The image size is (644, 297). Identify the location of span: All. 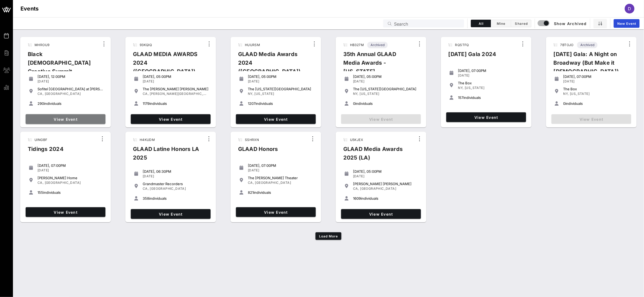
(481, 24).